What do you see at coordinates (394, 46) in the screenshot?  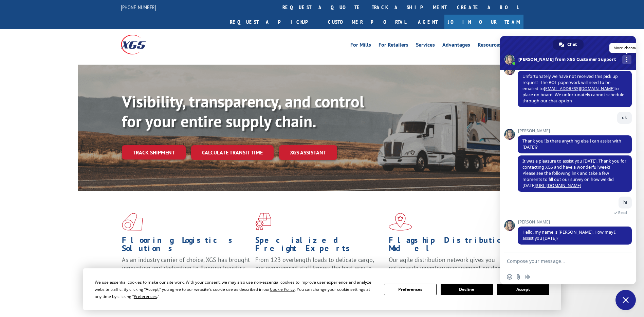 I see `a: For Retailers` at bounding box center [394, 46].